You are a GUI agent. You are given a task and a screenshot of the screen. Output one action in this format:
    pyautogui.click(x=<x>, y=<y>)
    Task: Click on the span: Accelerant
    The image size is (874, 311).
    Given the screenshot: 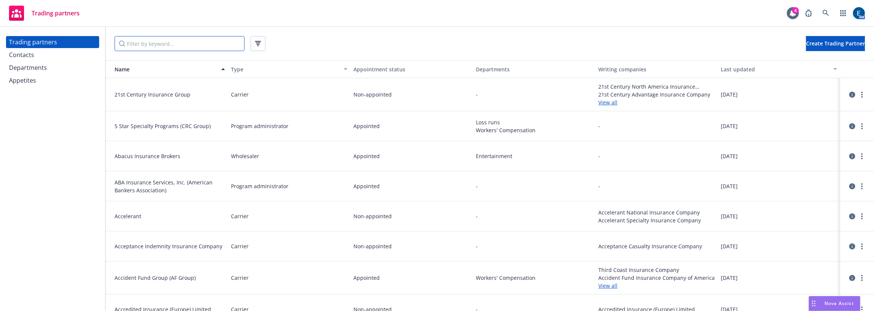 What is the action you would take?
    pyautogui.click(x=170, y=216)
    